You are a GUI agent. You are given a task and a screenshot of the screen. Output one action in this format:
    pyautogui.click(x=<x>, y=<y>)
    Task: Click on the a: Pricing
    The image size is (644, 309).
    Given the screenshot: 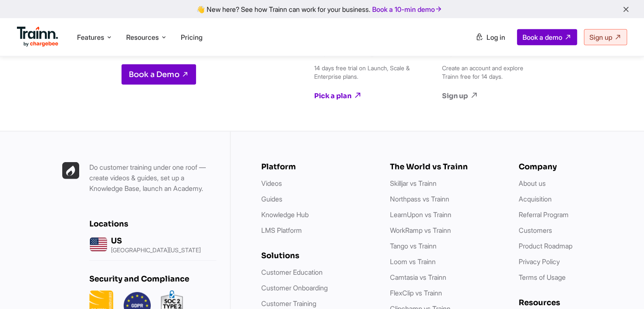 What is the action you would take?
    pyautogui.click(x=192, y=37)
    